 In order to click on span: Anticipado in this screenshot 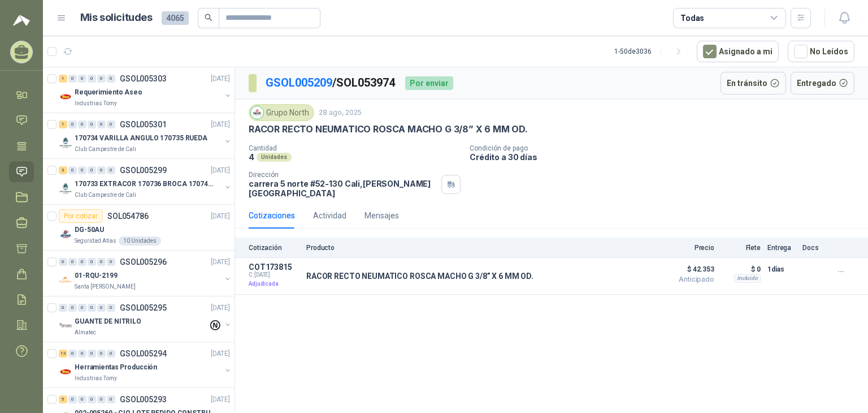, I will do `click(686, 280)`.